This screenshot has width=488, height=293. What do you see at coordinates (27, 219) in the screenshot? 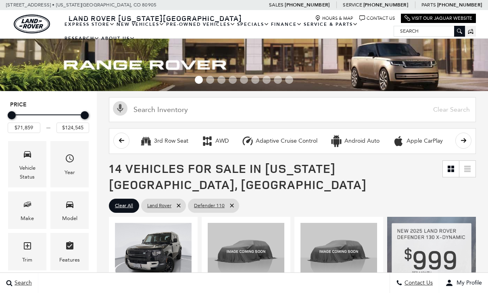
I see `div: Make` at bounding box center [27, 219].